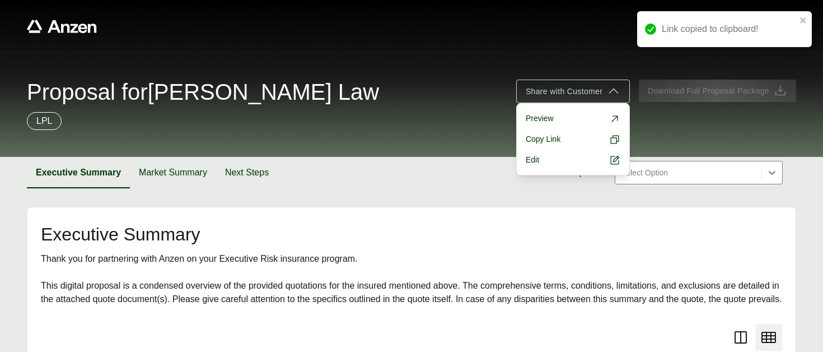 Image resolution: width=823 pixels, height=352 pixels. I want to click on span: Edit, so click(533, 160).